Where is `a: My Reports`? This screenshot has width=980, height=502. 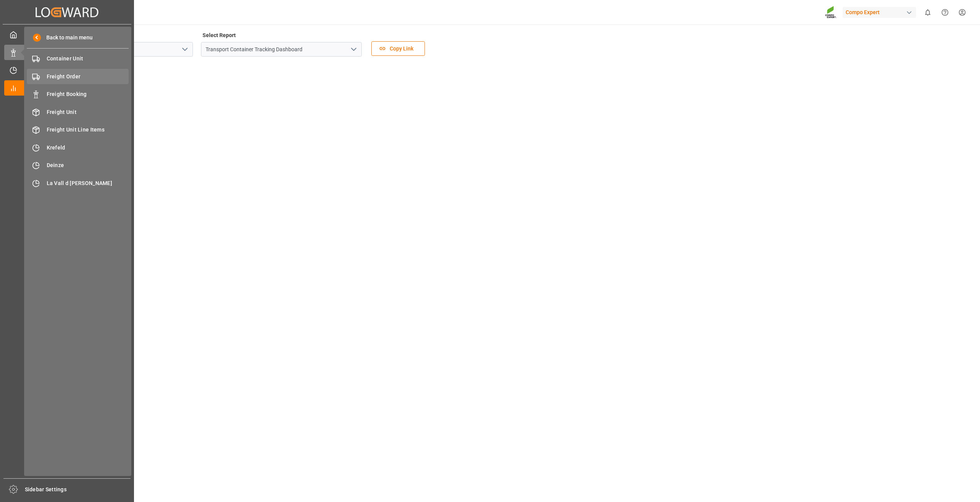
a: My Reports is located at coordinates (67, 88).